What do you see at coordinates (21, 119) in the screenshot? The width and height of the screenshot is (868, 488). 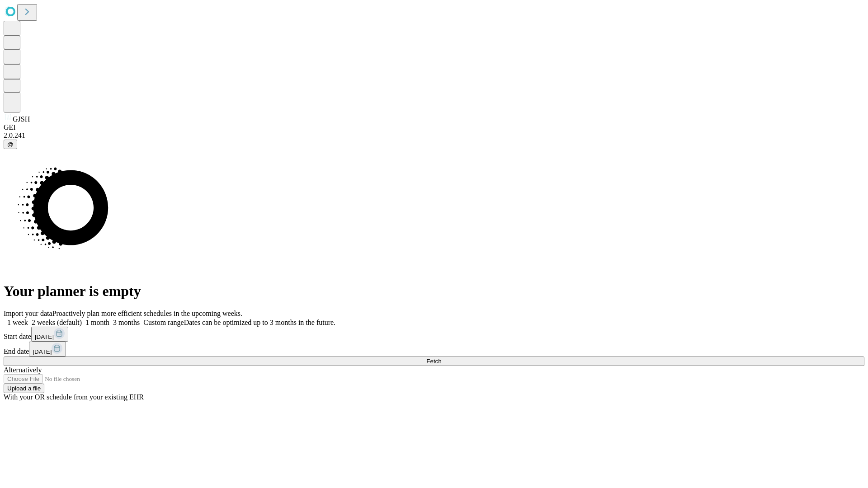 I see `span: GJSH` at bounding box center [21, 119].